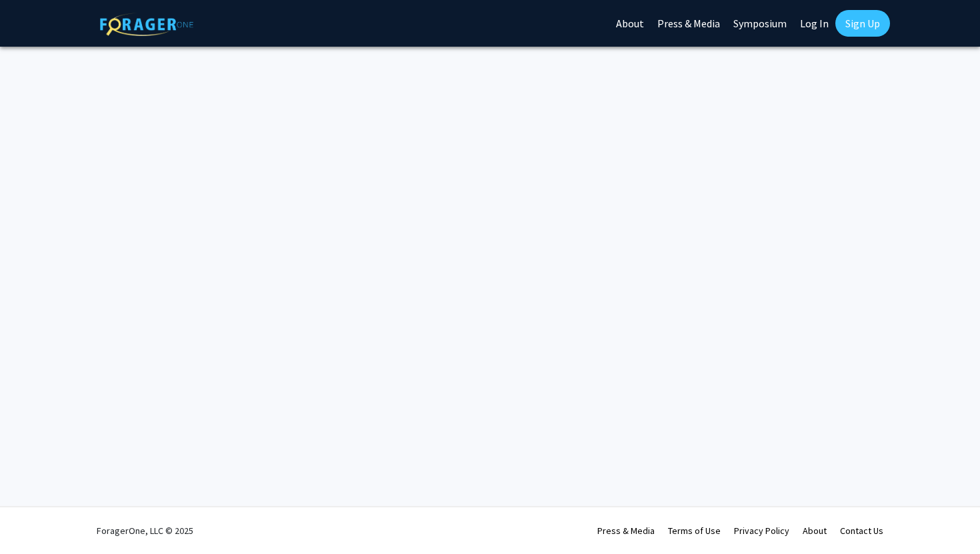 The width and height of the screenshot is (980, 554). I want to click on div: ForagerOne, LLC © 2025, so click(145, 531).